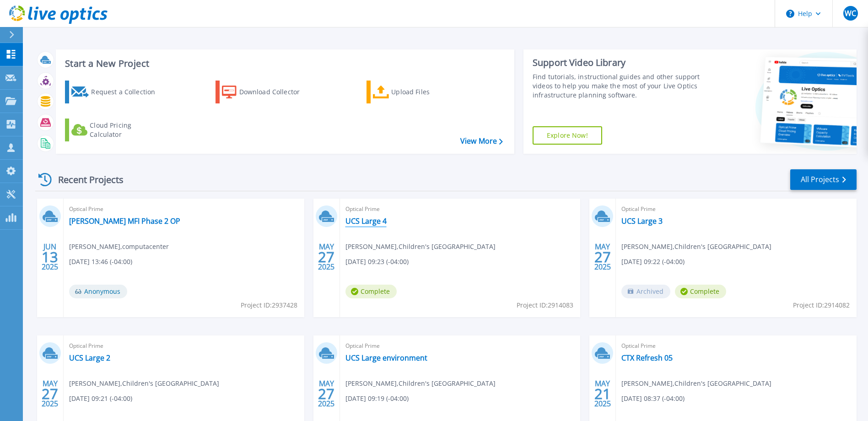 The width and height of the screenshot is (868, 421). What do you see at coordinates (90, 358) in the screenshot?
I see `a: UCS Large 2` at bounding box center [90, 358].